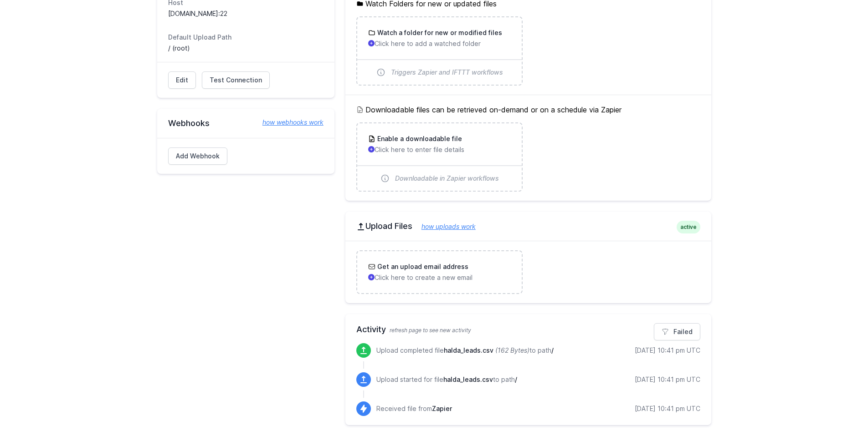 Image resolution: width=868 pixels, height=436 pixels. Describe the element at coordinates (182, 80) in the screenshot. I see `a: Edit` at that location.